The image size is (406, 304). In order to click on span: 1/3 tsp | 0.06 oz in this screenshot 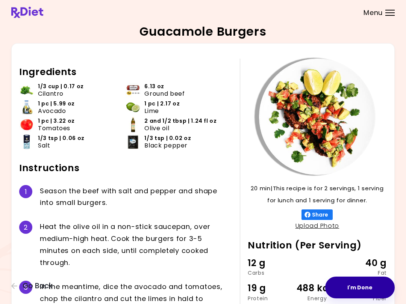, I will do `click(61, 138)`.